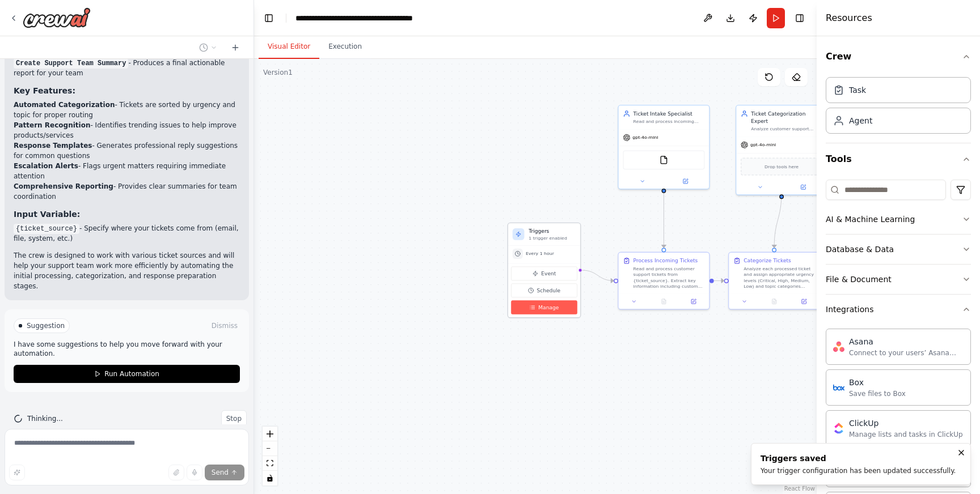 Image resolution: width=980 pixels, height=494 pixels. I want to click on span: Manage, so click(548, 307).